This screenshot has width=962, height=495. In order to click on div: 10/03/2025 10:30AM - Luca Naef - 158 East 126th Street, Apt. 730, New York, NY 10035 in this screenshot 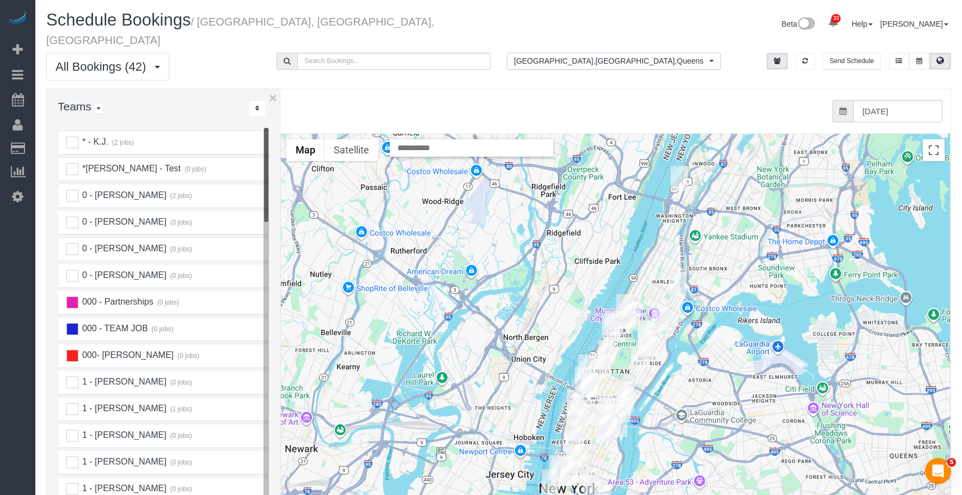, I will do `click(677, 284)`.